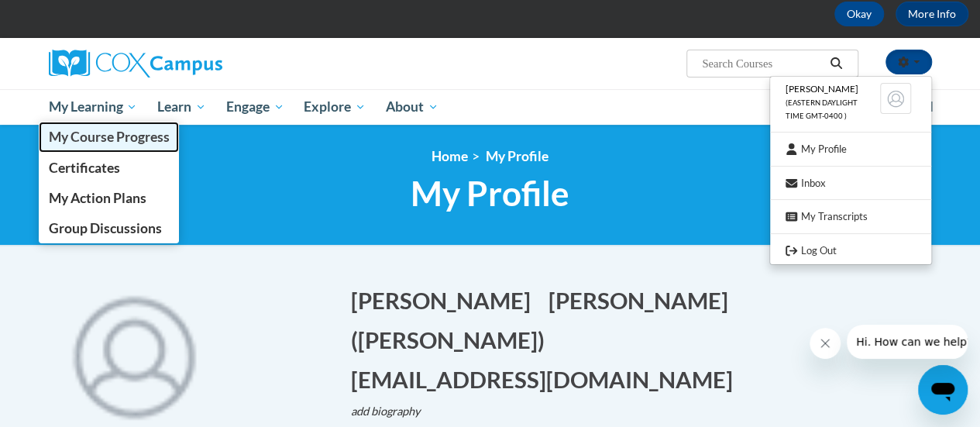 The height and width of the screenshot is (427, 980). Describe the element at coordinates (850, 183) in the screenshot. I see `a: Inbox` at that location.